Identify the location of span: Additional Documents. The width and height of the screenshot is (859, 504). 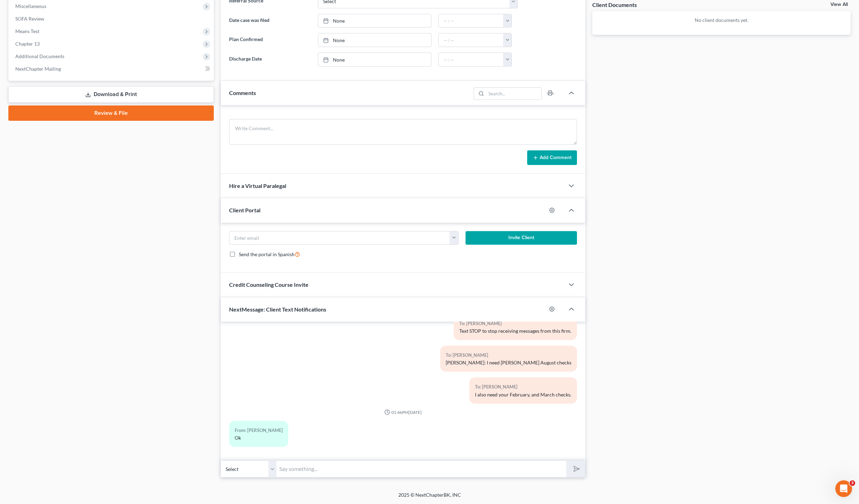
(39, 56).